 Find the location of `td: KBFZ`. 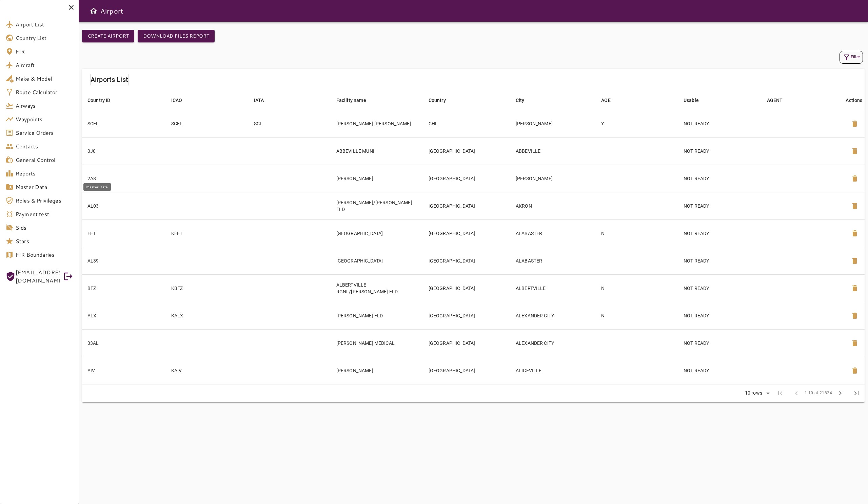

td: KBFZ is located at coordinates (207, 288).